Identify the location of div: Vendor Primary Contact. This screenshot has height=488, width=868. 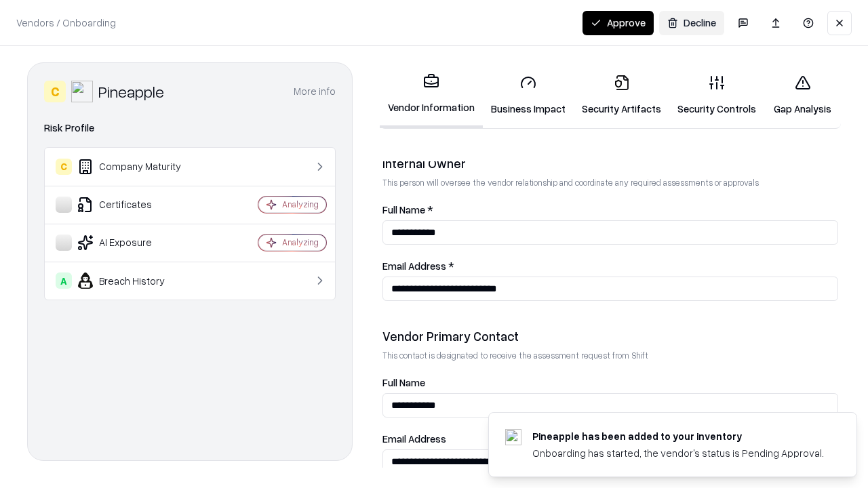
(610, 336).